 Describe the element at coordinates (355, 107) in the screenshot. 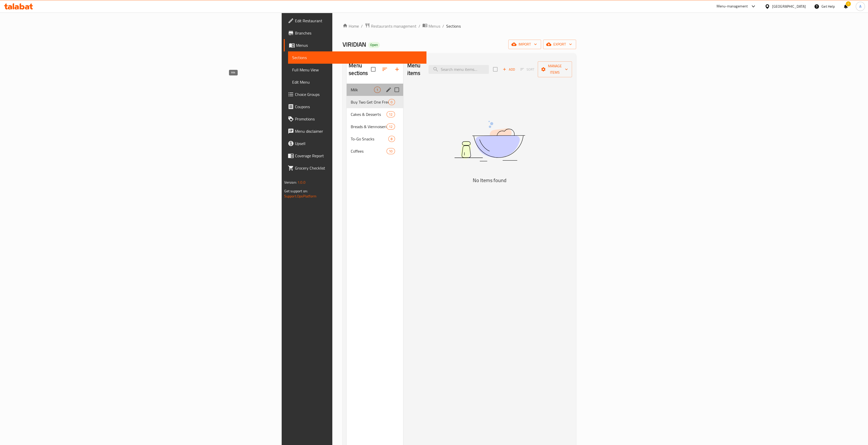

I see `a: Coupons` at that location.